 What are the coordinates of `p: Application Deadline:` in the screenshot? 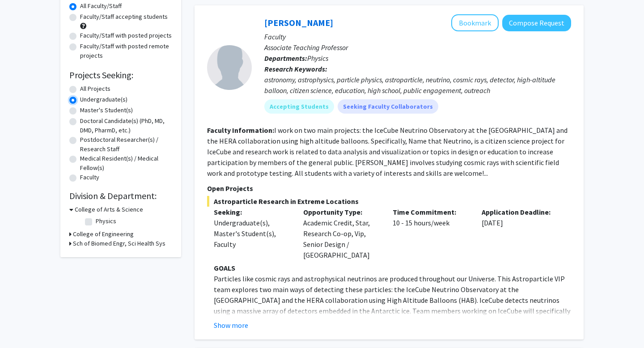 It's located at (520, 212).